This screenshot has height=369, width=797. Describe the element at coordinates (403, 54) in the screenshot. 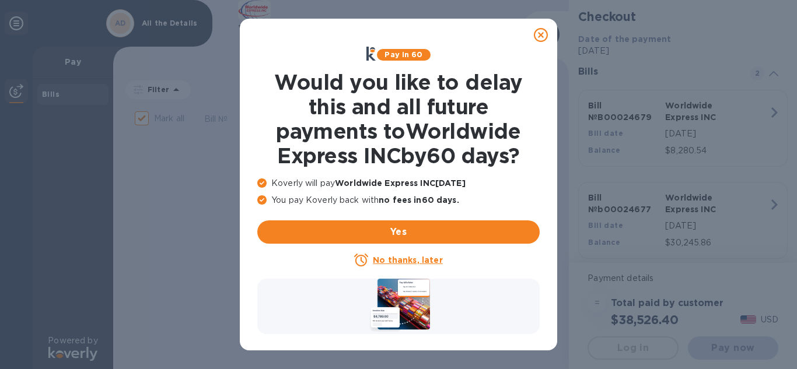

I see `b: Pay in 60` at that location.